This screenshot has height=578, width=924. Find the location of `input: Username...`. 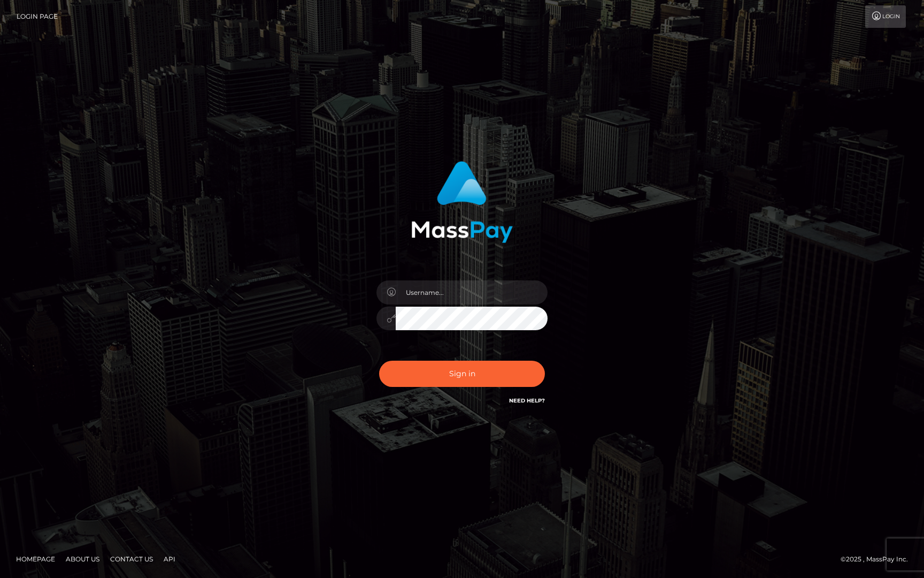

input: Username... is located at coordinates (472, 292).